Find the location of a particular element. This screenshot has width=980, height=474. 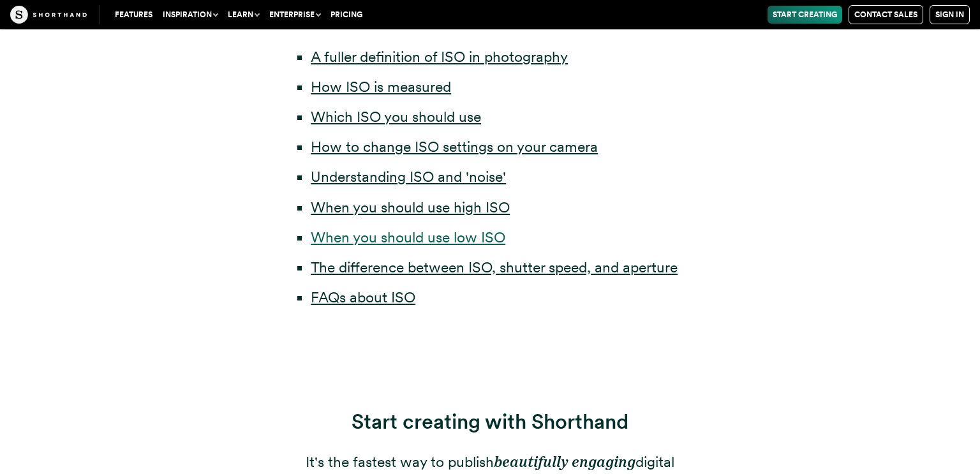

a: When you should use high ISO is located at coordinates (410, 207).